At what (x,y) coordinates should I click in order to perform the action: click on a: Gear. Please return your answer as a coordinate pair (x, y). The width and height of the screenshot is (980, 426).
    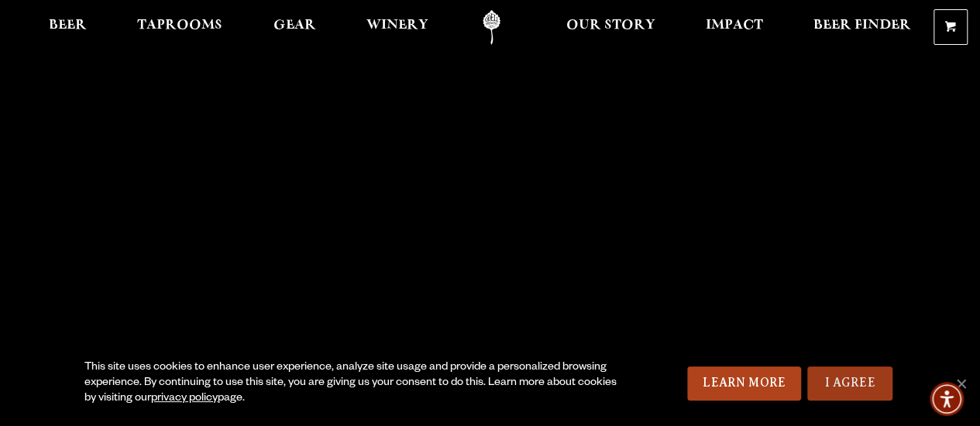
    Looking at the image, I should click on (294, 27).